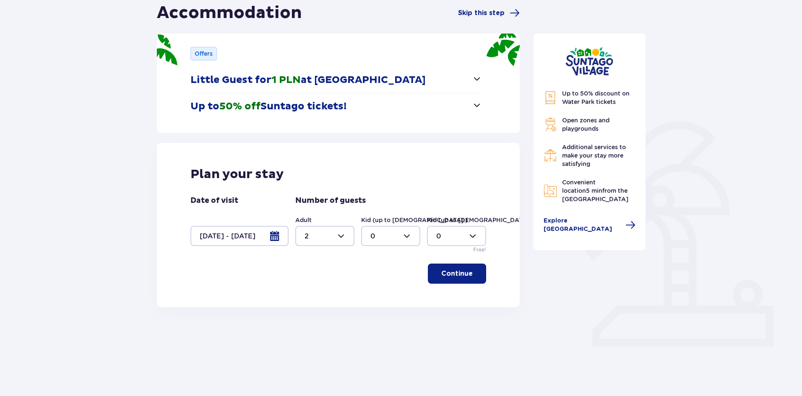  I want to click on img: Restaurant Icon, so click(550, 156).